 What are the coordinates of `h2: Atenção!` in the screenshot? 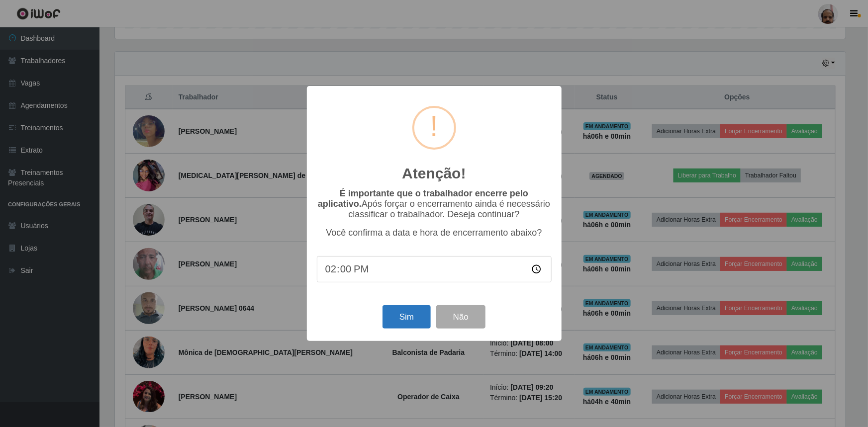 It's located at (434, 173).